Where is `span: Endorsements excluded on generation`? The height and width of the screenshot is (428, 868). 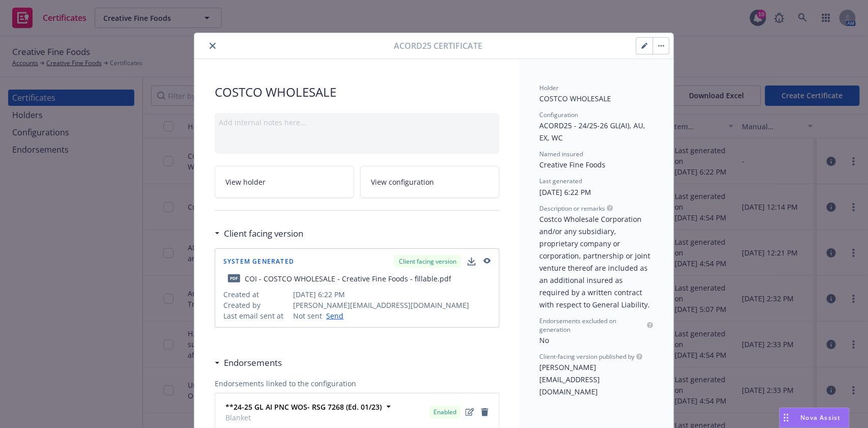
span: Endorsements excluded on generation is located at coordinates (593, 325).